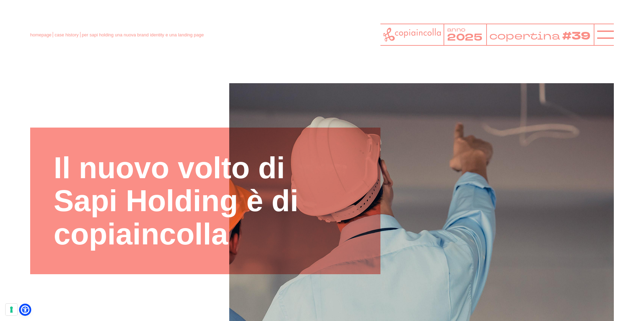 The image size is (644, 321). I want to click on tspan: 2025, so click(465, 37).